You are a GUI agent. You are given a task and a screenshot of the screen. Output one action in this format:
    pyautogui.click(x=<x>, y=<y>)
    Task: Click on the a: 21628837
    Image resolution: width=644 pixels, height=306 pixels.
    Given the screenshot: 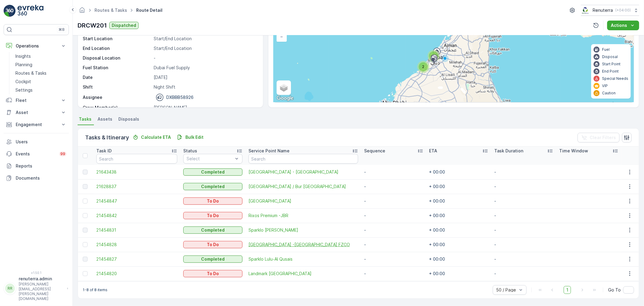 What is the action you would take?
    pyautogui.click(x=137, y=187)
    